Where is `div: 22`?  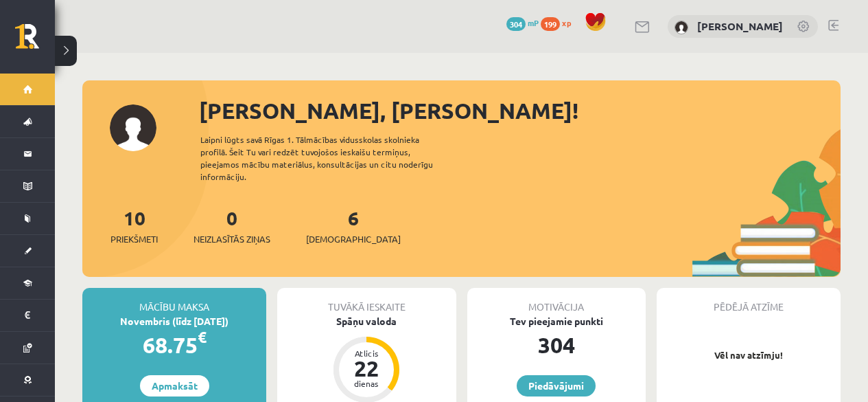 div: 22 is located at coordinates (366, 368).